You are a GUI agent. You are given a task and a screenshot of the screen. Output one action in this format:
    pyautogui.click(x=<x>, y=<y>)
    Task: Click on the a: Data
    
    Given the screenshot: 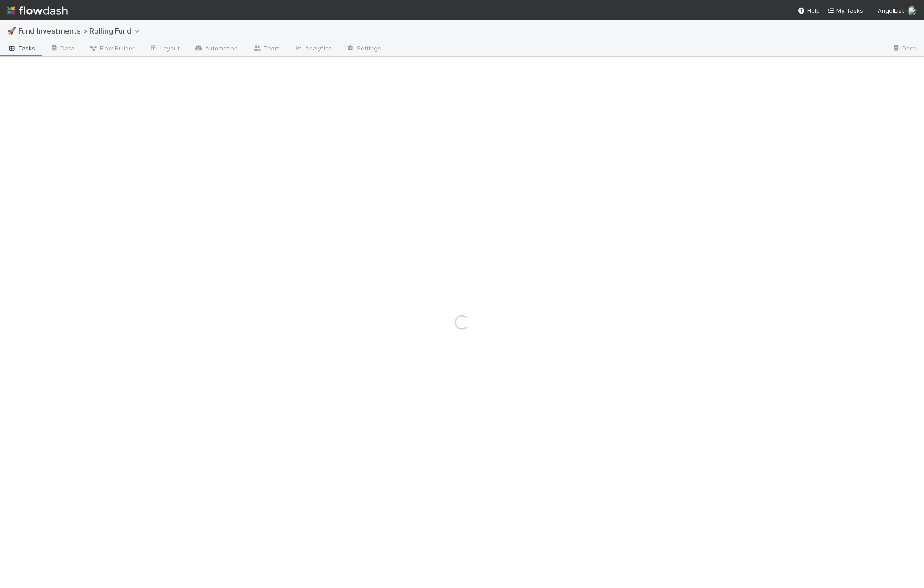 What is the action you would take?
    pyautogui.click(x=62, y=49)
    